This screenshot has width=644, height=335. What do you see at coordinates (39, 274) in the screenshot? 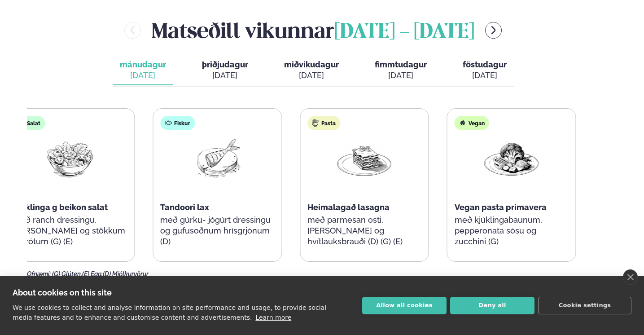
I see `span: Ofnæmi:` at bounding box center [39, 274].